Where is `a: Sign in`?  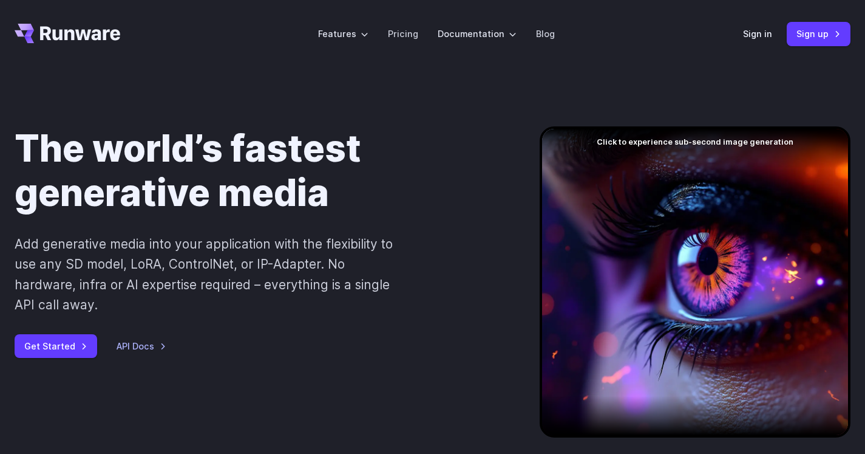 a: Sign in is located at coordinates (758, 33).